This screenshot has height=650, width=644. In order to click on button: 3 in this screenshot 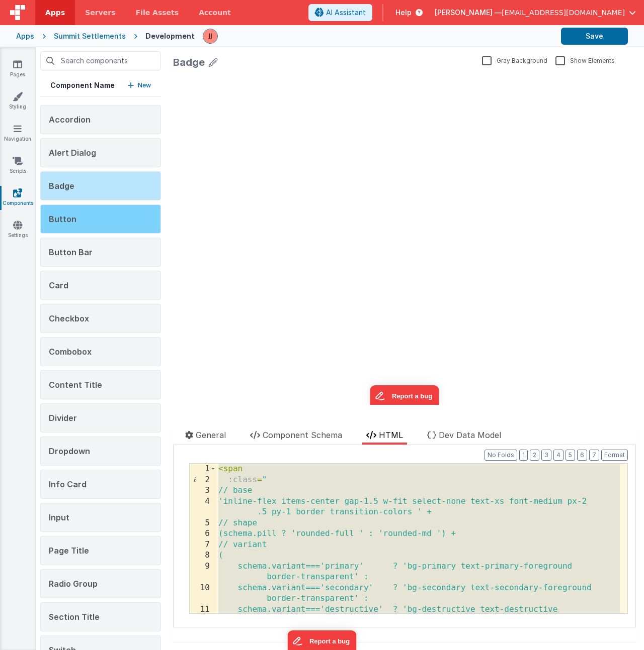, I will do `click(546, 455)`.